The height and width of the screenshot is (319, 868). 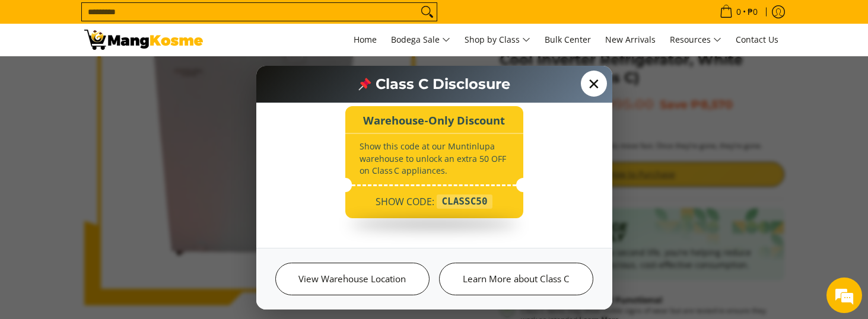 I want to click on a: New Arrivals, so click(x=630, y=39).